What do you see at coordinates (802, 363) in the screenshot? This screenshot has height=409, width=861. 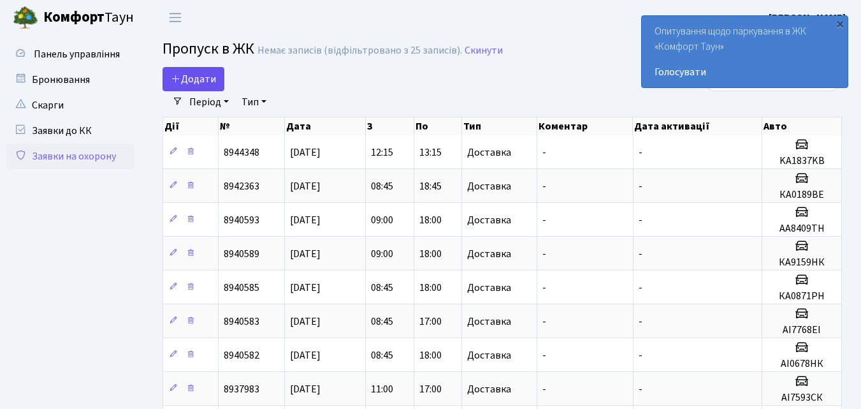 I see `h5: АІ0678НК` at bounding box center [802, 363].